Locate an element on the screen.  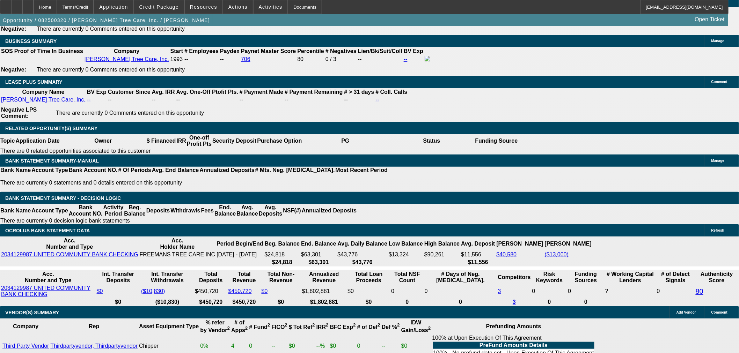
a: Thirdpartyvendor, Thirdpartyvendor is located at coordinates (94, 346).